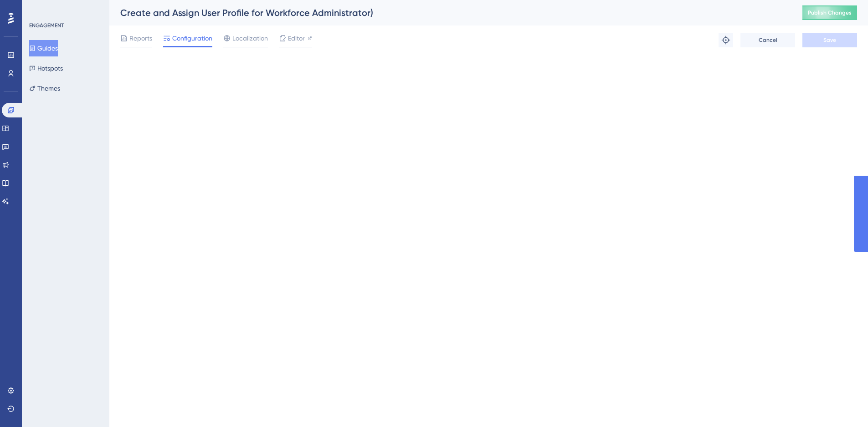  What do you see at coordinates (450, 13) in the screenshot?
I see `div: Create and Assign User Profile for Workforce Administrator)` at bounding box center [450, 13].